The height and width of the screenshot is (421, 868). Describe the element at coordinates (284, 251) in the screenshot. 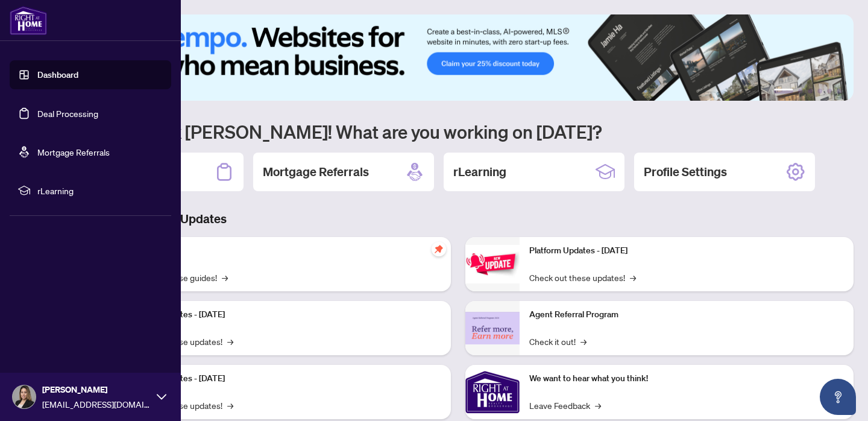

I see `p: Self-Help` at that location.